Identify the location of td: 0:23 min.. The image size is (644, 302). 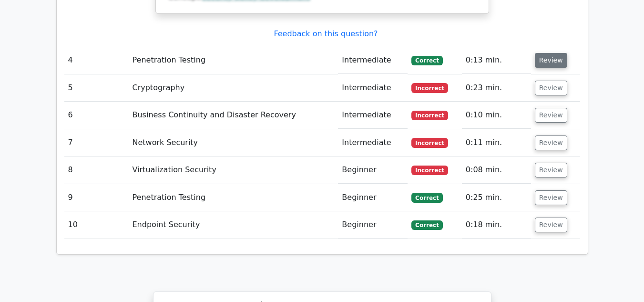
(496, 88).